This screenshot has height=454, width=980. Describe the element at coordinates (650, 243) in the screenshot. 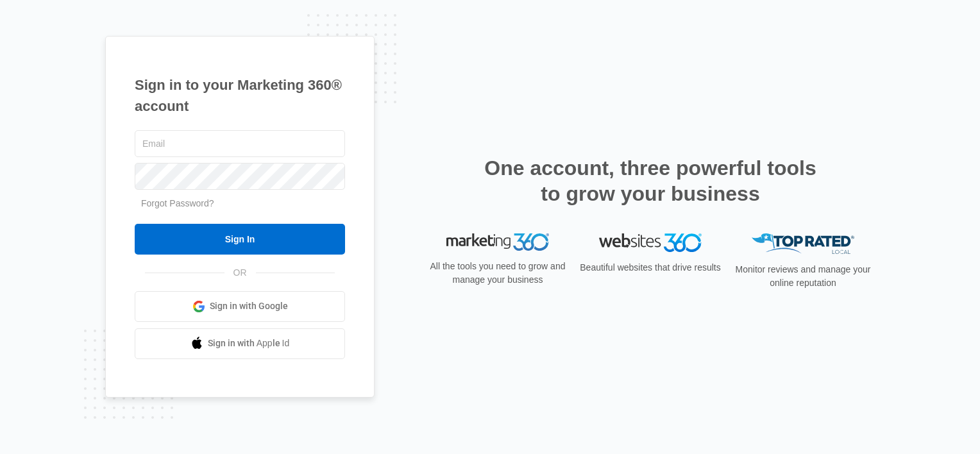

I see `img: Websites 360` at that location.